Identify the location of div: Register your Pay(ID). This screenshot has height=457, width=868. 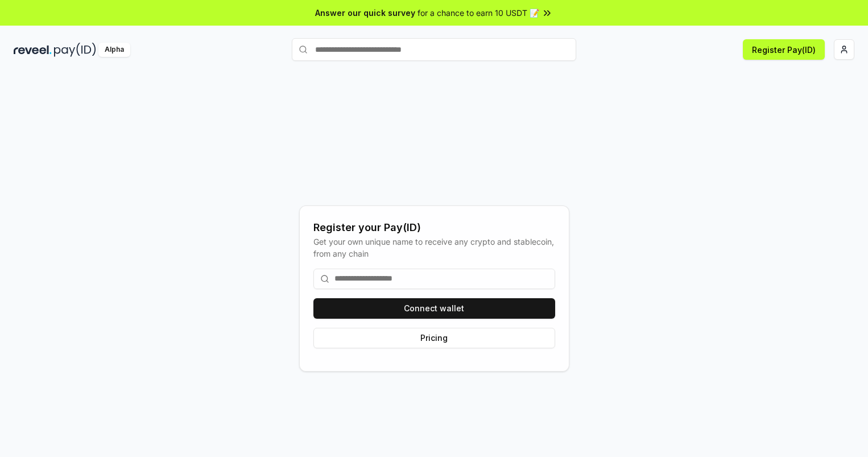
(434, 227).